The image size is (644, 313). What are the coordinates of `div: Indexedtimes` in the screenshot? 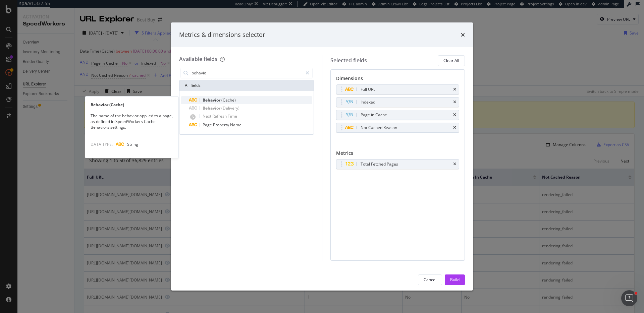 It's located at (398, 102).